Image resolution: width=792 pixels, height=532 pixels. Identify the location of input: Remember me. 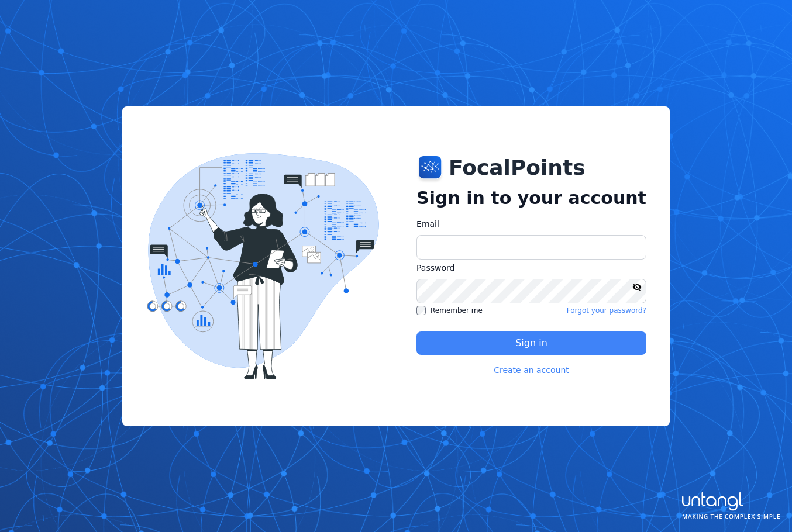
(421, 311).